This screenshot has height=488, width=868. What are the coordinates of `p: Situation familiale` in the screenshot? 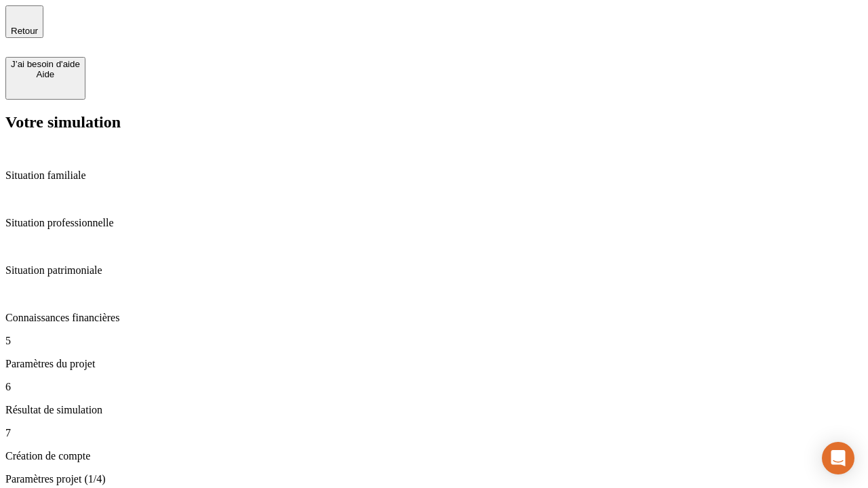 It's located at (434, 176).